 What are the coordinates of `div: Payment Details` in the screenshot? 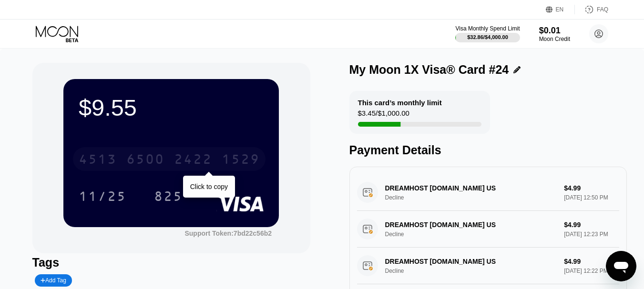 It's located at (487, 150).